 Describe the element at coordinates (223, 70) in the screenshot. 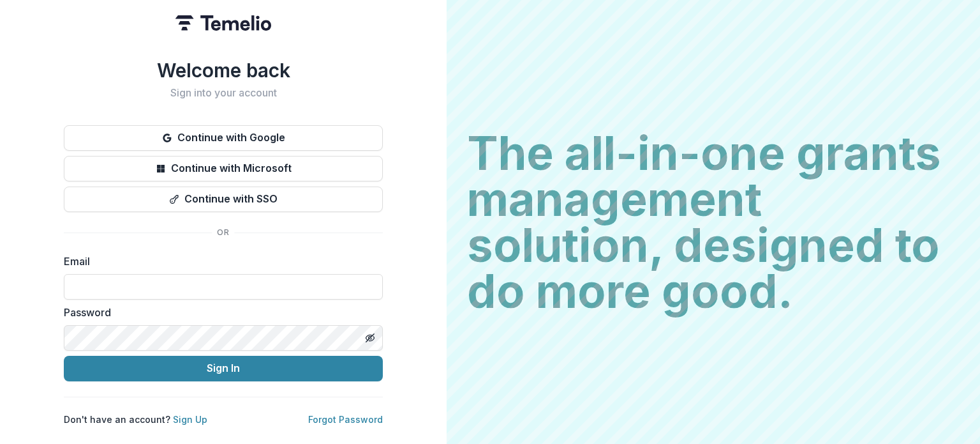

I see `h1: Welcome back` at that location.